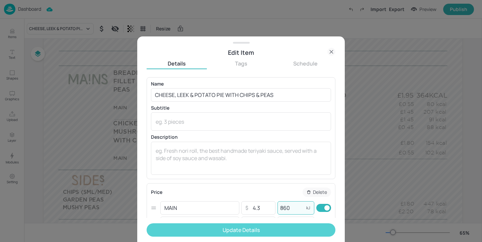  Describe the element at coordinates (320, 192) in the screenshot. I see `p: Delete` at that location.